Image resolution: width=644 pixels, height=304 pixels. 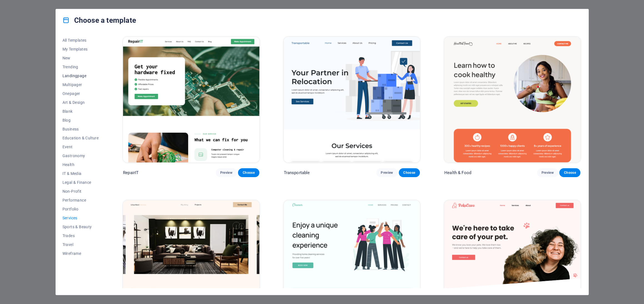 I want to click on button: Onepager, so click(x=80, y=94).